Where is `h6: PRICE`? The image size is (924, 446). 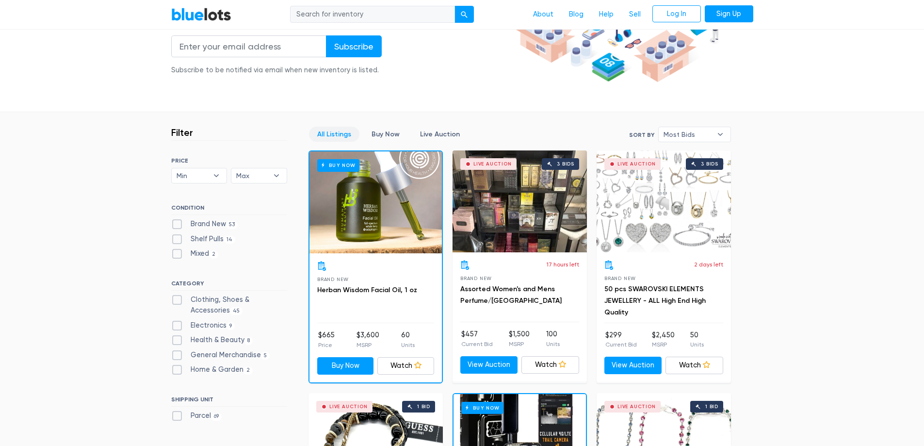
h6: PRICE is located at coordinates (229, 161).